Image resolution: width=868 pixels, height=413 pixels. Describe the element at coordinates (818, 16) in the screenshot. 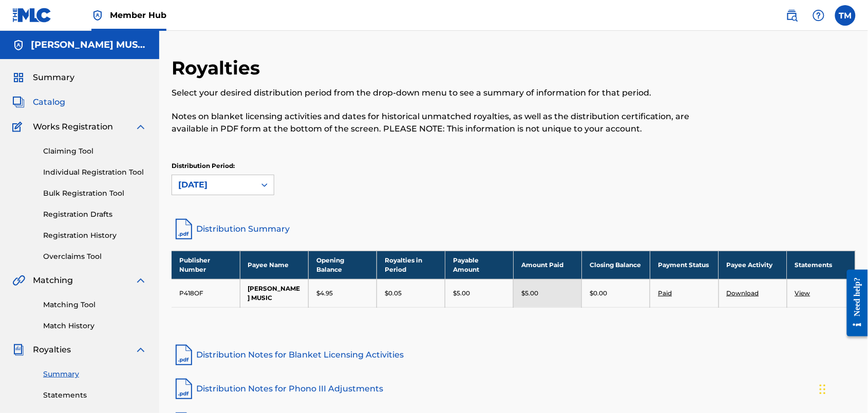

I see `img: help` at that location.